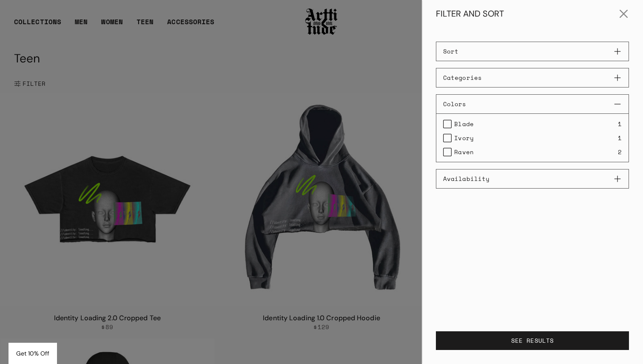  What do you see at coordinates (533, 78) in the screenshot?
I see `button: Categories` at bounding box center [533, 78].